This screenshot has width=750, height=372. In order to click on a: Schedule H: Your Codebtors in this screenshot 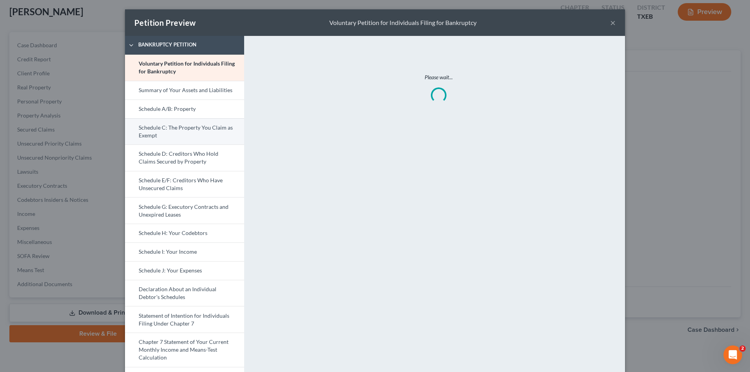, I will do `click(184, 233)`.